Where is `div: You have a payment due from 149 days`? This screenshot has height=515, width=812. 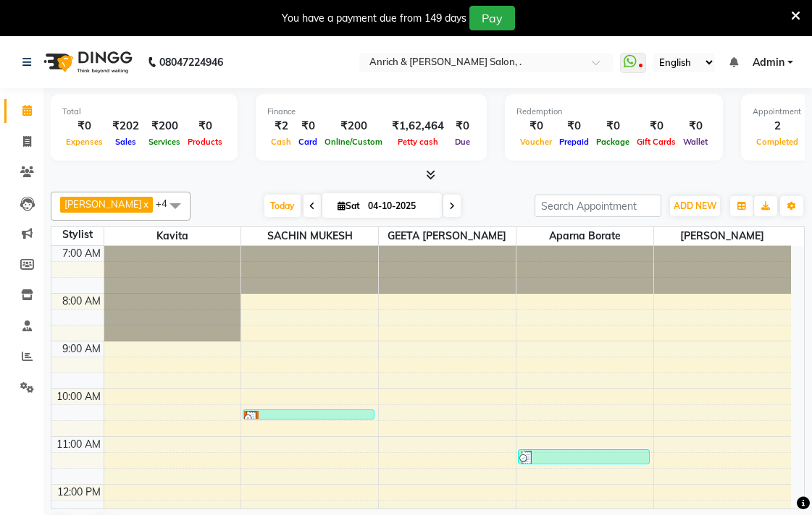 div: You have a payment due from 149 days is located at coordinates (374, 18).